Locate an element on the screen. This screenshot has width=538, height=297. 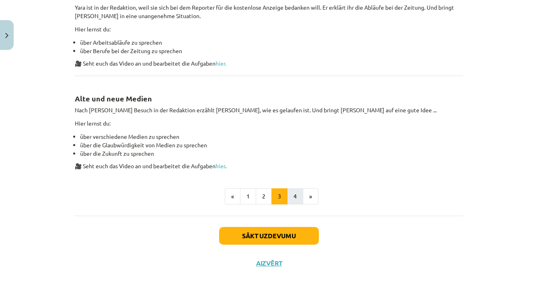
button: Aizvērt is located at coordinates (269, 263).